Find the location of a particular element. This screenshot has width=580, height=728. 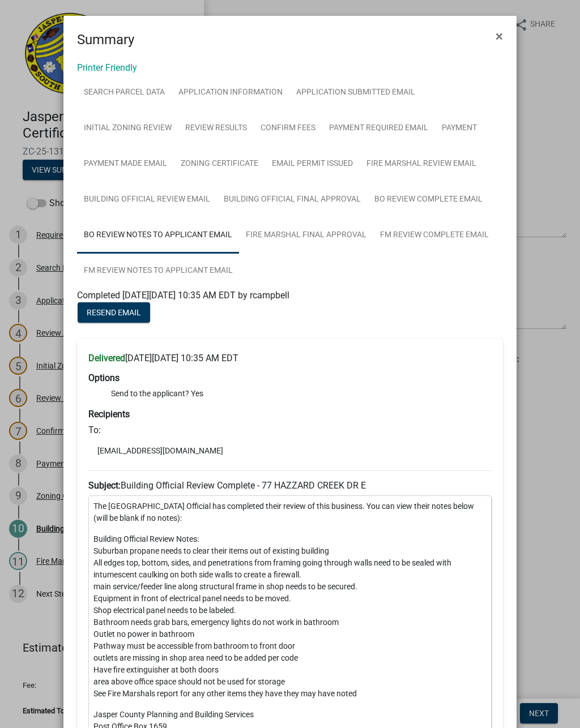

h4: Summary is located at coordinates (105, 40).